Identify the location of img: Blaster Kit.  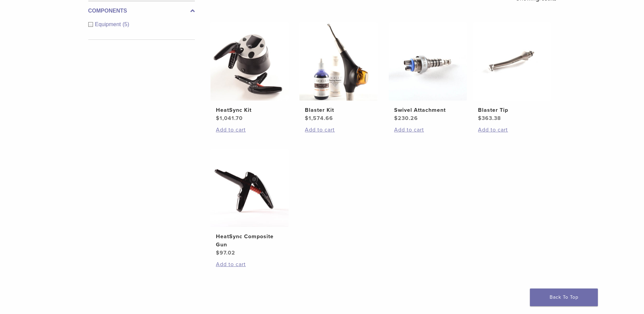
(338, 61).